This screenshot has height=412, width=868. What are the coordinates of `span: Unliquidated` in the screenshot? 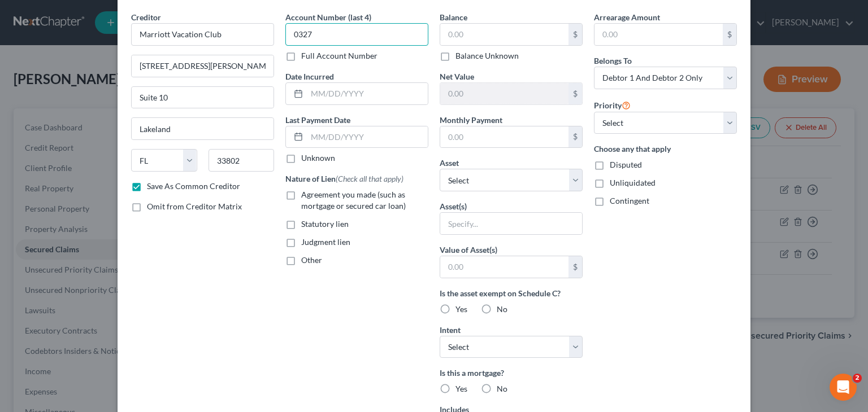 It's located at (632, 183).